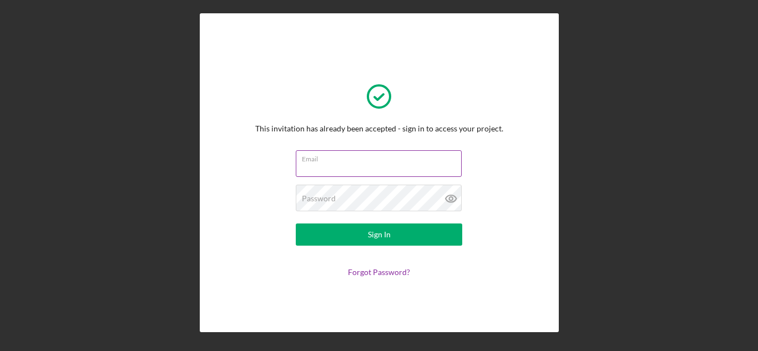 The width and height of the screenshot is (758, 351). I want to click on div: Sign In, so click(379, 235).